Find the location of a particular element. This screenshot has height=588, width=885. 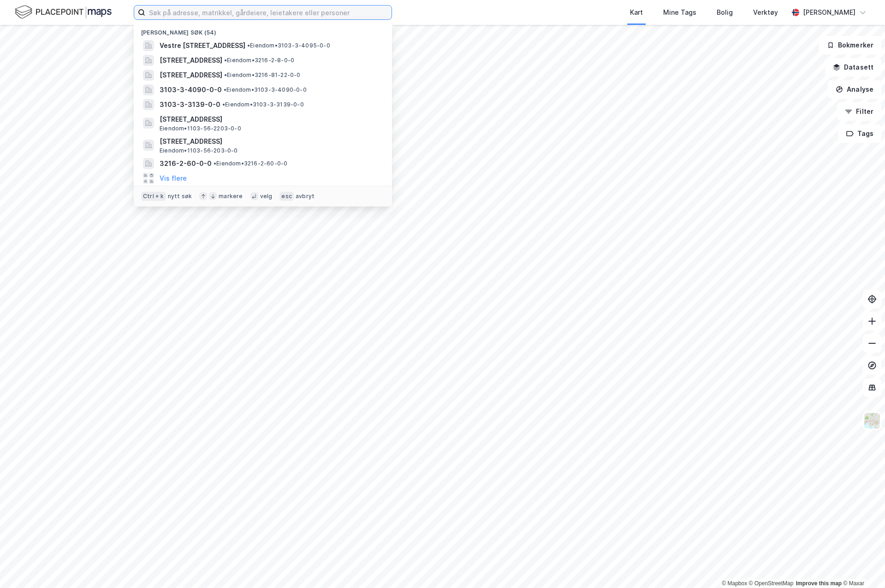

span: Eiendom • 3216-2-60-0-0 is located at coordinates (250, 164).